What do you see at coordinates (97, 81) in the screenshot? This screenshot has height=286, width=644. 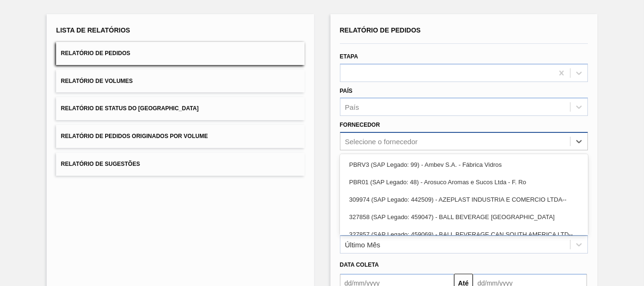 I see `span: Relatório de Volumes` at bounding box center [97, 81].